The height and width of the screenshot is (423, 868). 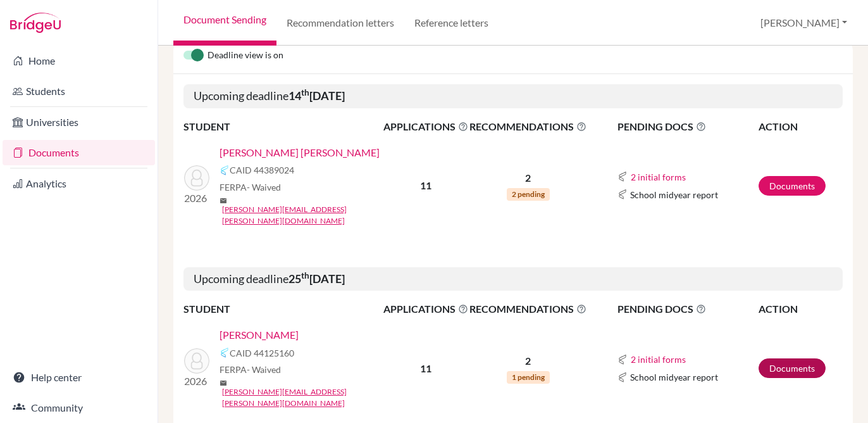 I want to click on a: Community, so click(x=78, y=407).